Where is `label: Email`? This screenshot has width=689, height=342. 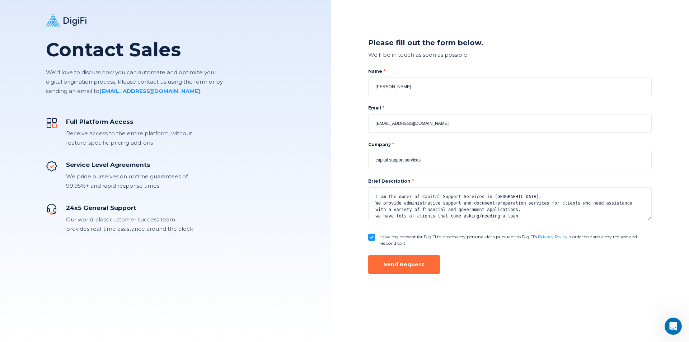 label: Email is located at coordinates (510, 108).